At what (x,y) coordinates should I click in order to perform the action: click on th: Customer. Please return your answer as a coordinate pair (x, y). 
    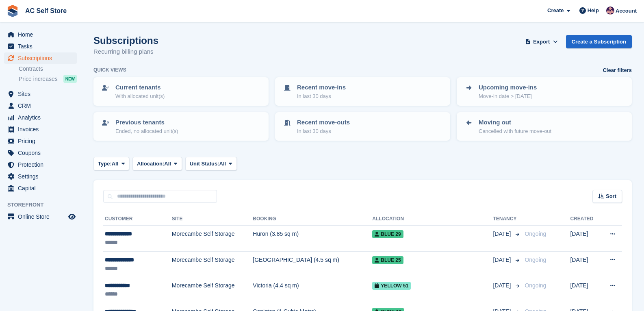
    Looking at the image, I should click on (137, 219).